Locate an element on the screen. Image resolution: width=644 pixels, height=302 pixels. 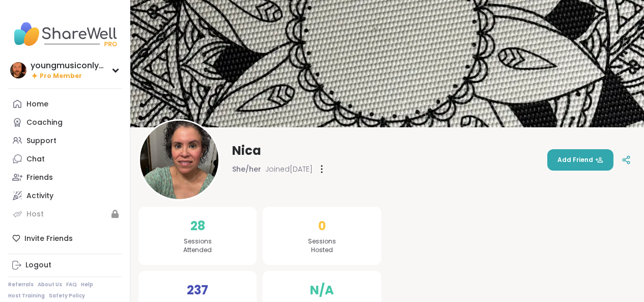
a: Help is located at coordinates (87, 285).